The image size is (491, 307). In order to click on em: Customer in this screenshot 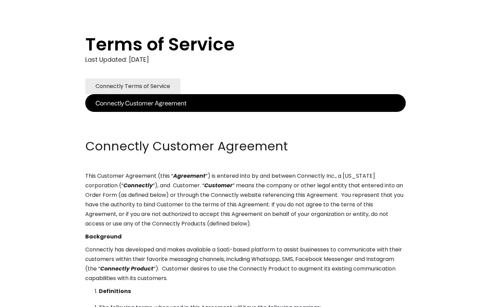, I will do `click(218, 185)`.